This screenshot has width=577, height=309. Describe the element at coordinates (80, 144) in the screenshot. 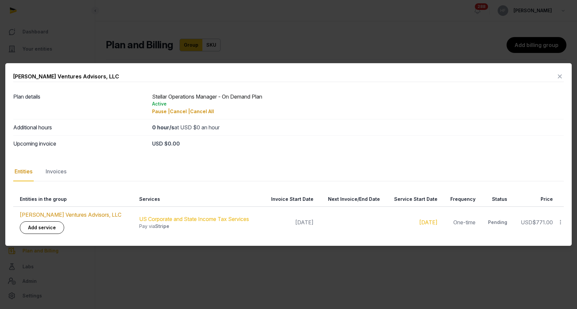

I see `dt: Upcoming invoice` at that location.